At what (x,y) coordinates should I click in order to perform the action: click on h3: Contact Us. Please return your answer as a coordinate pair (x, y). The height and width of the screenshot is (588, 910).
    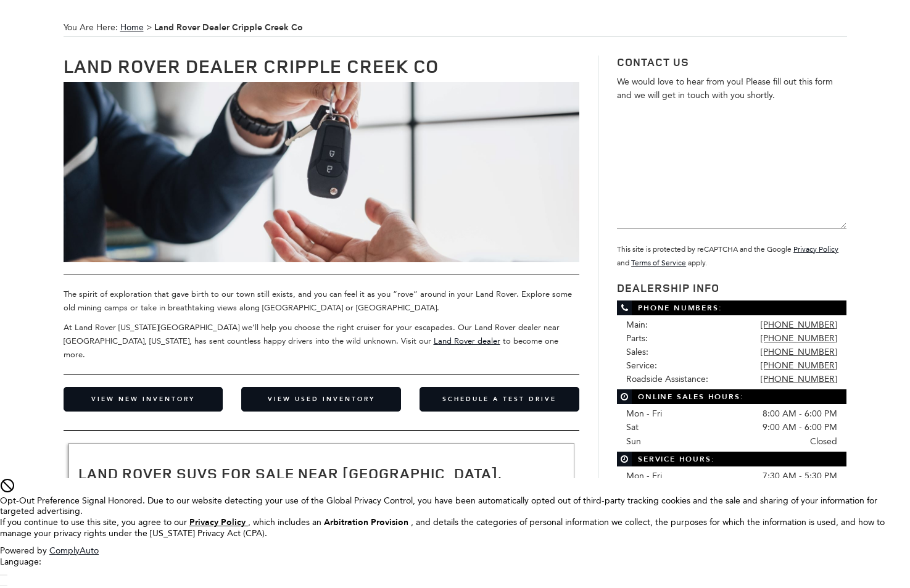
    Looking at the image, I should click on (732, 62).